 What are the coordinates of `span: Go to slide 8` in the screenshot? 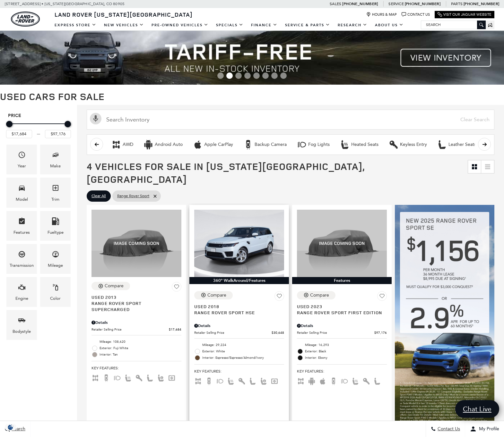 It's located at (284, 76).